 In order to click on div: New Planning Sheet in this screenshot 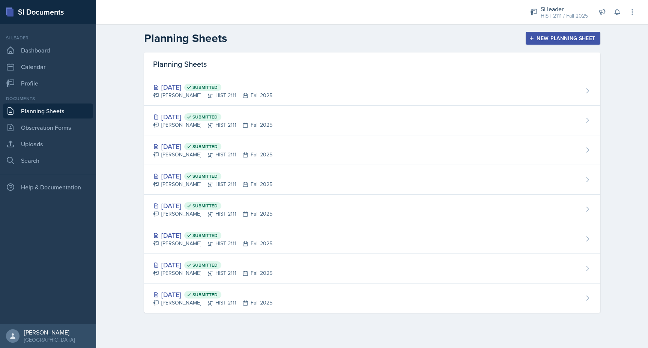, I will do `click(562, 38)`.